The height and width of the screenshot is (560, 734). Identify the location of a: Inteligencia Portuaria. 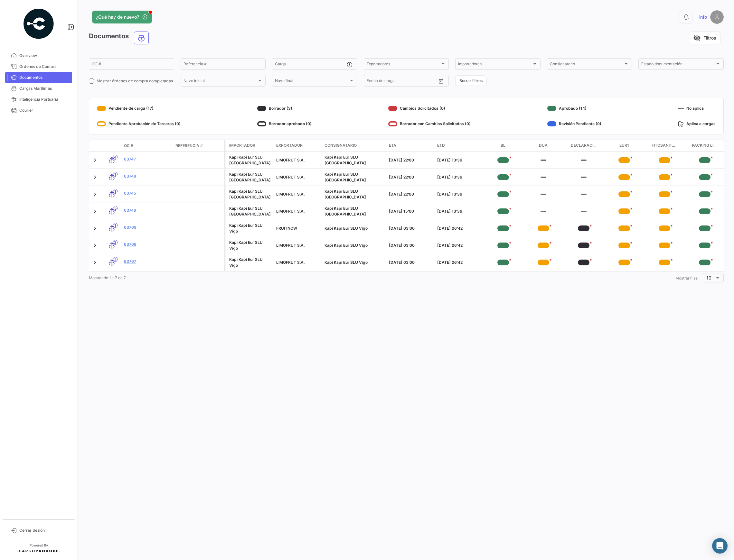
(39, 99).